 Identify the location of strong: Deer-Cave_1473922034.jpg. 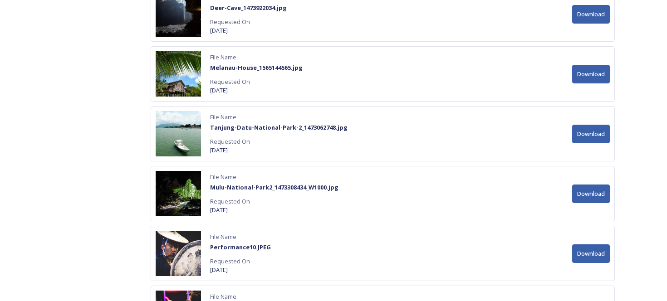
(248, 8).